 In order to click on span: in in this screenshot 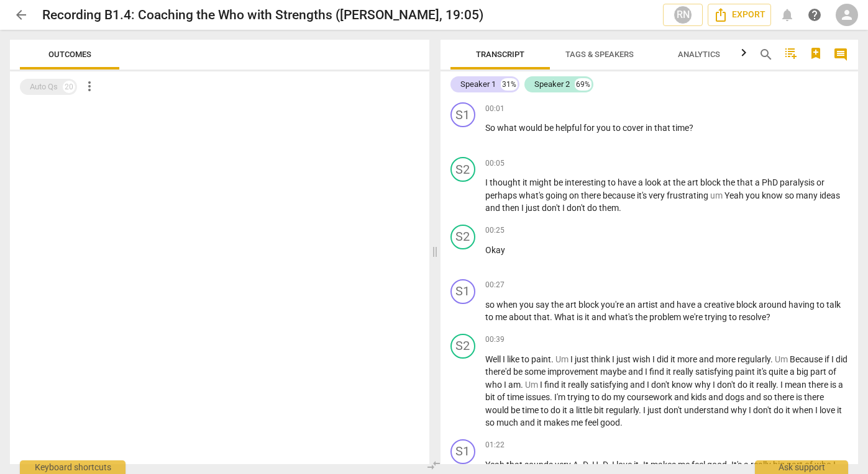, I will do `click(650, 128)`.